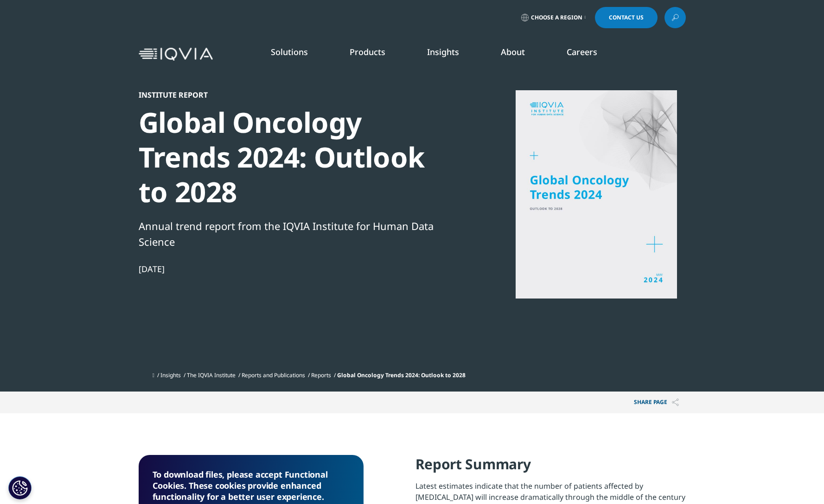 The height and width of the screenshot is (504, 824). What do you see at coordinates (626, 17) in the screenshot?
I see `a: Contact Us` at bounding box center [626, 17].